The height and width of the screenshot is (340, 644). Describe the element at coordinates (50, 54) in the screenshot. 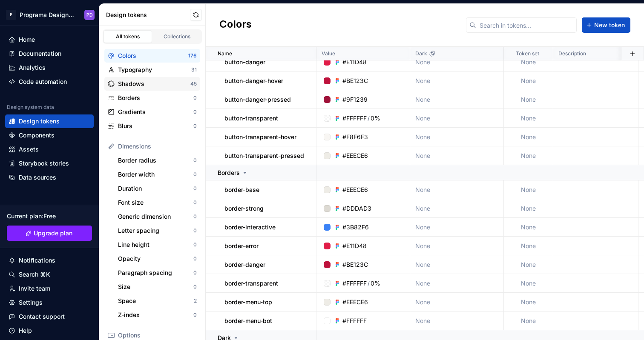

I see `a: Documentation` at that location.